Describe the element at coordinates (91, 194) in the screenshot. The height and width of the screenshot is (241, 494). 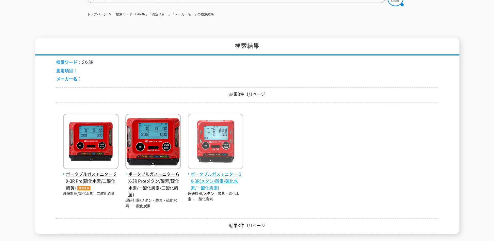
I see `p: 理研計器/硫化水素・二酸化硫黄` at that location.